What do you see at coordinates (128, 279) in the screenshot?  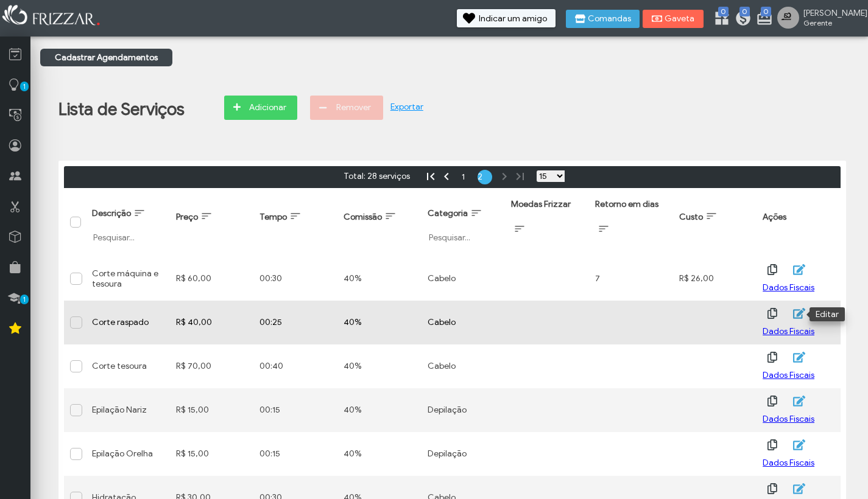 I see `div: Corte máquina e tesoura` at bounding box center [128, 279].